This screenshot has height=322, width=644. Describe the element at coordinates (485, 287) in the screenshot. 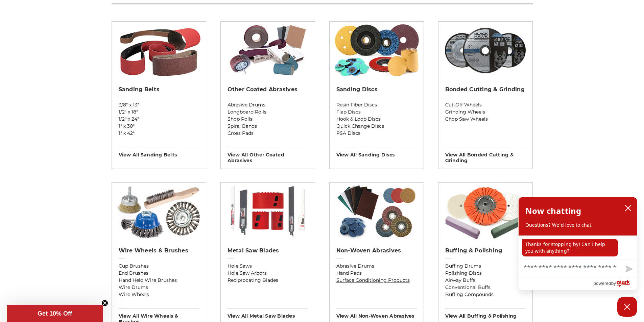

I see `a: Conventional Buffs` at that location.